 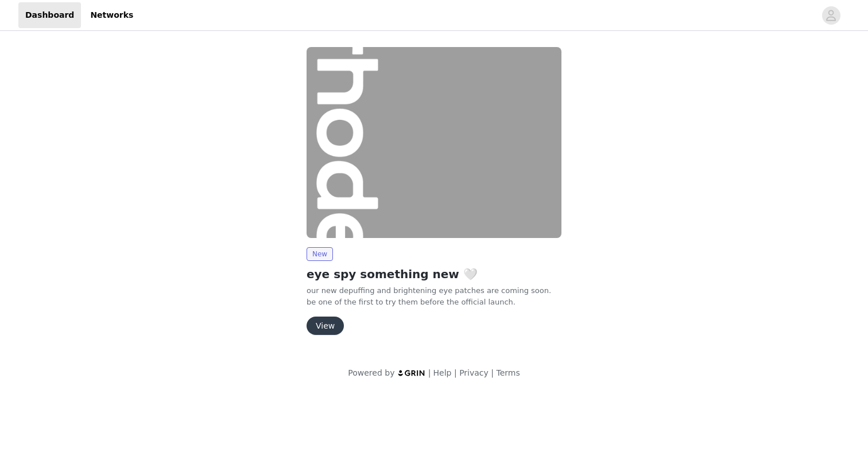 I want to click on a: View, so click(x=325, y=326).